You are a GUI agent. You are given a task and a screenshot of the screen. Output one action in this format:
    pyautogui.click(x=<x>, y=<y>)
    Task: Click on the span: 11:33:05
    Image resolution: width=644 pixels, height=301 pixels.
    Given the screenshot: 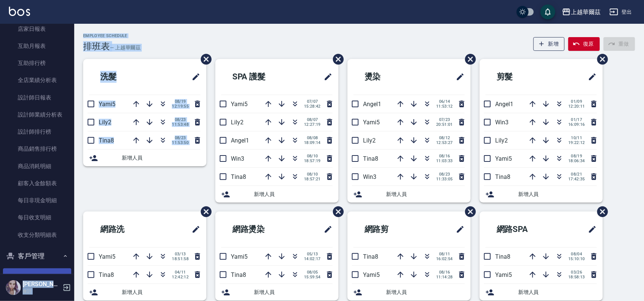 What is the action you would take?
    pyautogui.click(x=444, y=179)
    